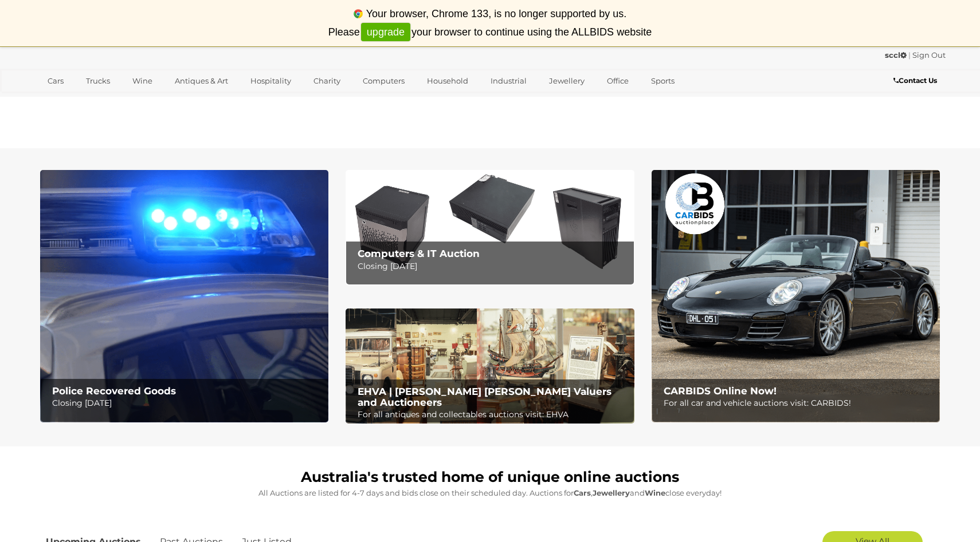 This screenshot has width=980, height=542. I want to click on p: For all car and vehicle auctions visit: CARBIDS!, so click(798, 403).